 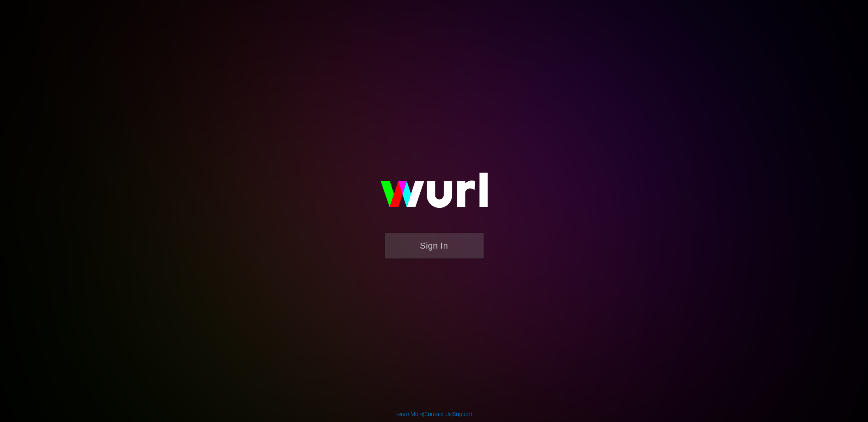 What do you see at coordinates (434, 245) in the screenshot?
I see `button: Sign In` at bounding box center [434, 245].